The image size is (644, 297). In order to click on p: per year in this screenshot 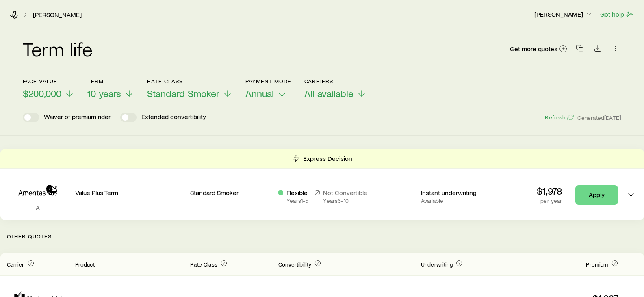, I will do `click(550, 201)`.